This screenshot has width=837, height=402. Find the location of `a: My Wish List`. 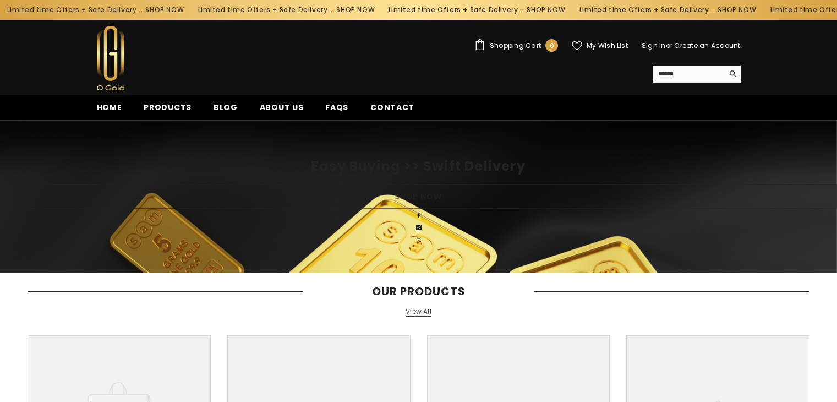

a: My Wish List is located at coordinates (600, 46).